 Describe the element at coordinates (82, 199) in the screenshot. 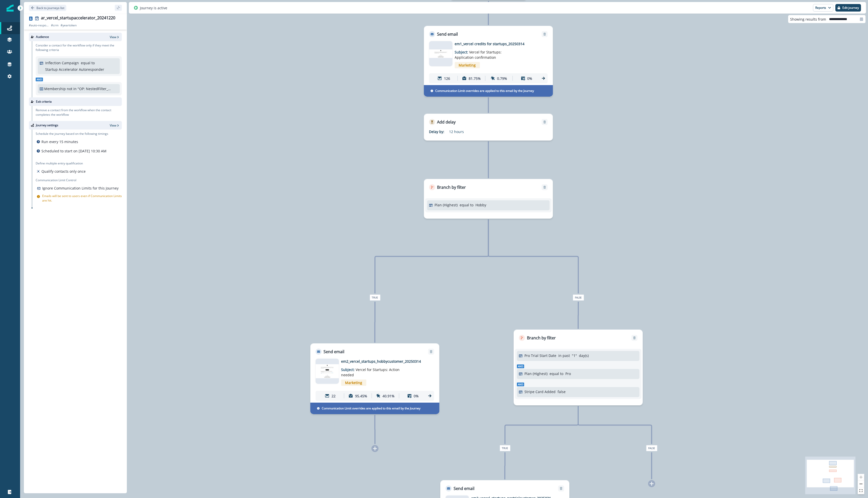

I see `p: Emails will be sent to users even if Communication Limits are hit.` at that location.